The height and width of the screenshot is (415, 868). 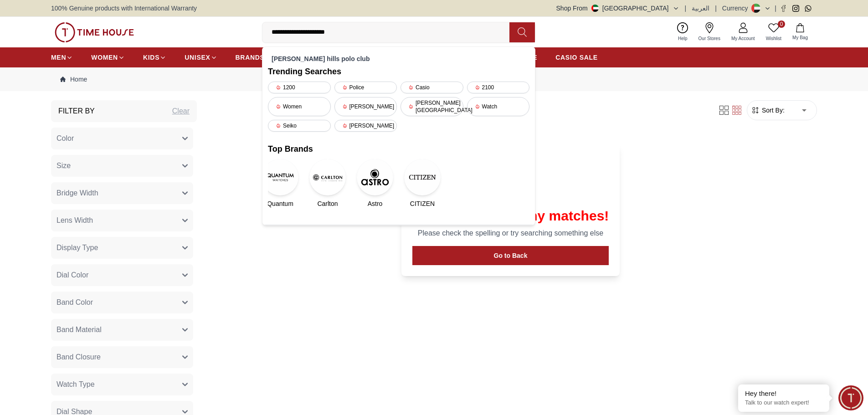 What do you see at coordinates (432, 87) in the screenshot?
I see `div: Casio` at bounding box center [432, 87].